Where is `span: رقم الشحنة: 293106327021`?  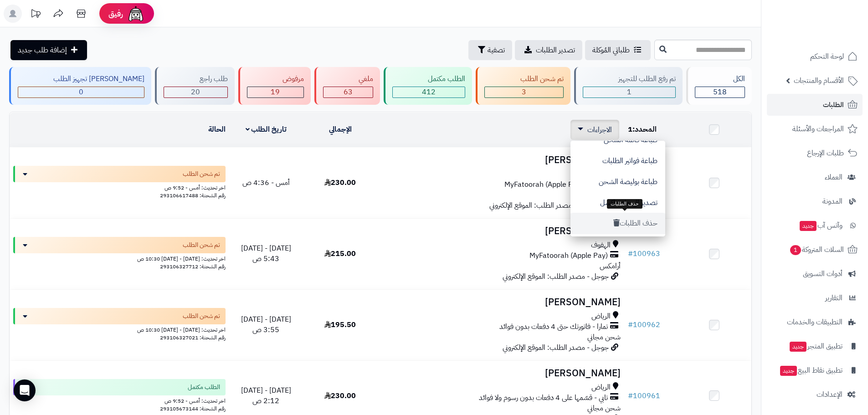 span: رقم الشحنة: 293106327021 is located at coordinates (192, 338).